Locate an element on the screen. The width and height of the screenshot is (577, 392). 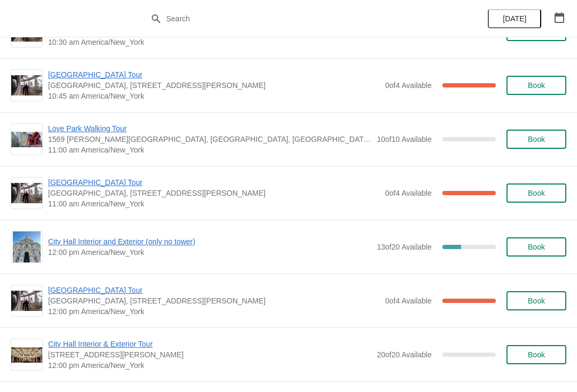
span: City Hall Interior and Exterior (only no tower) is located at coordinates (209, 242).